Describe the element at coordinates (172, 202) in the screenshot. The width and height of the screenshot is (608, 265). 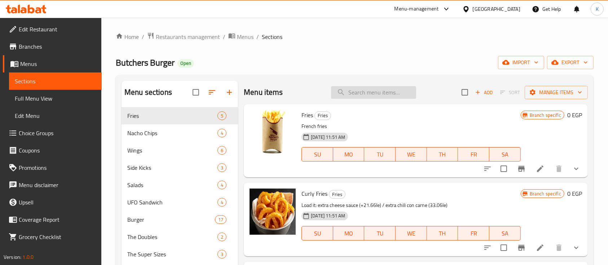
I see `span: UFO Sandwich` at that location.